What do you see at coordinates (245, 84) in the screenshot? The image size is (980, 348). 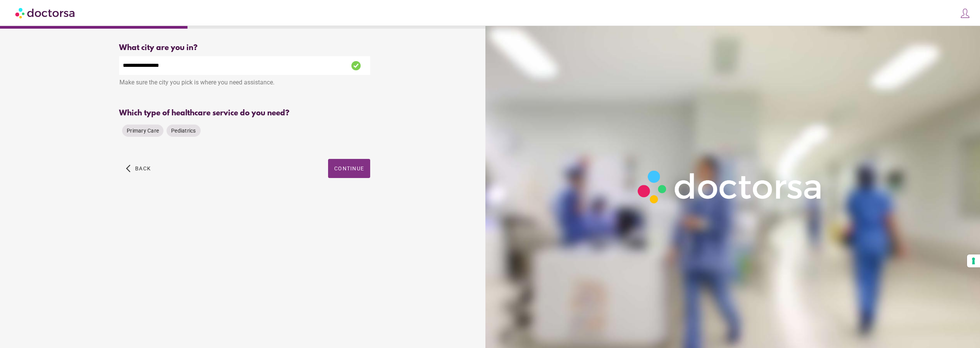 I see `div: Make sure the city you pick is where you need assistance.` at bounding box center [245, 84].